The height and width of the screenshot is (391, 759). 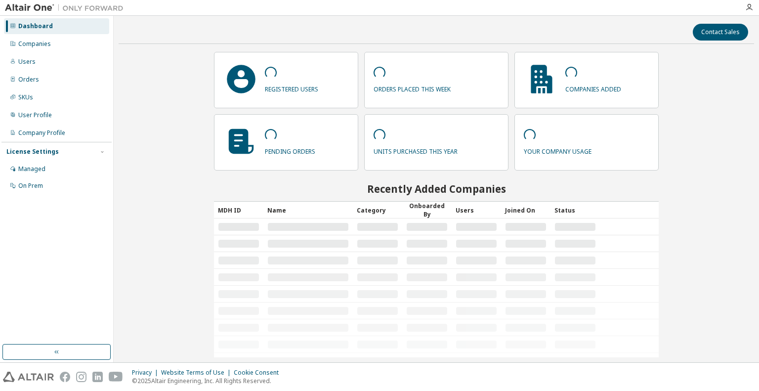 I want to click on div: License Settings, so click(x=33, y=152).